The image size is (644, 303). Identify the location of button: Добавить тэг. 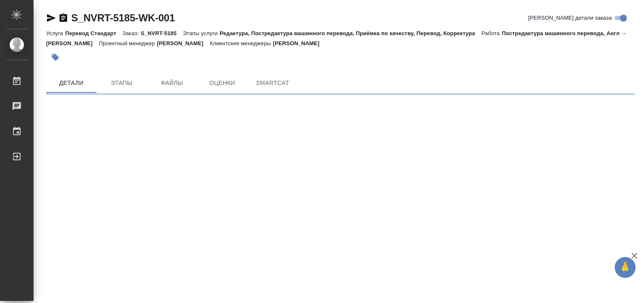
(55, 57).